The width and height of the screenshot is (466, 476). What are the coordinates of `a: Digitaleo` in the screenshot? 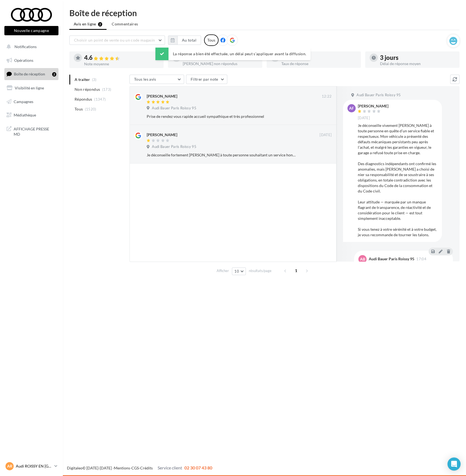 It's located at (74, 467).